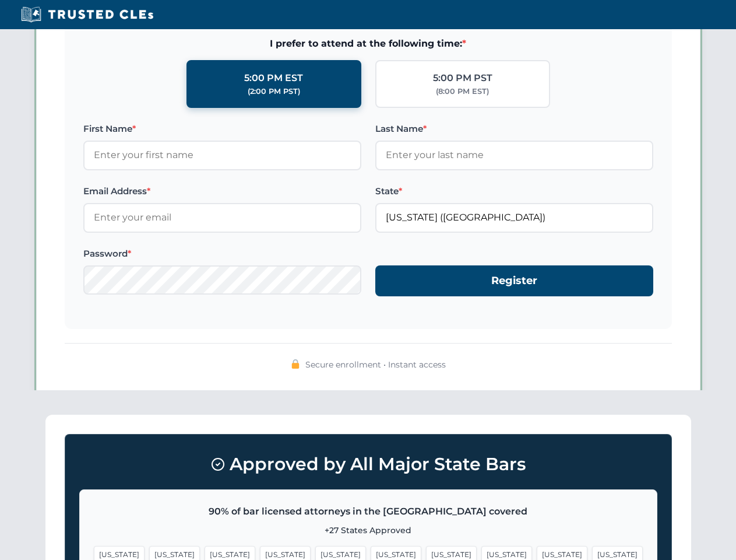 The width and height of the screenshot is (736, 560). Describe the element at coordinates (515, 129) in the screenshot. I see `label: Last Name` at that location.